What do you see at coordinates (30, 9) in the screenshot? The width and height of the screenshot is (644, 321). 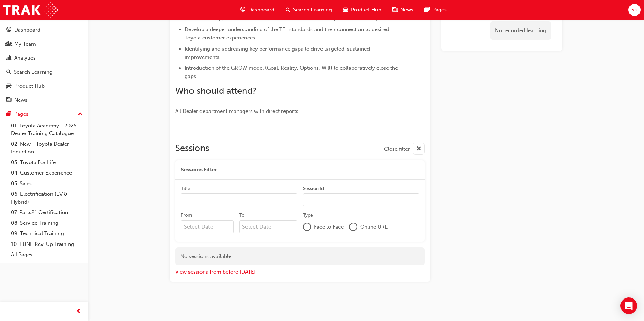 I see `a: Trak` at bounding box center [30, 9].